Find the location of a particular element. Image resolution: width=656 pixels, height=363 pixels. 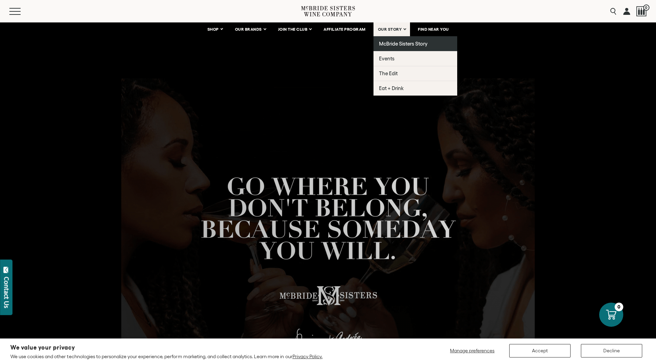

a: Eat + Drink is located at coordinates (415, 88).